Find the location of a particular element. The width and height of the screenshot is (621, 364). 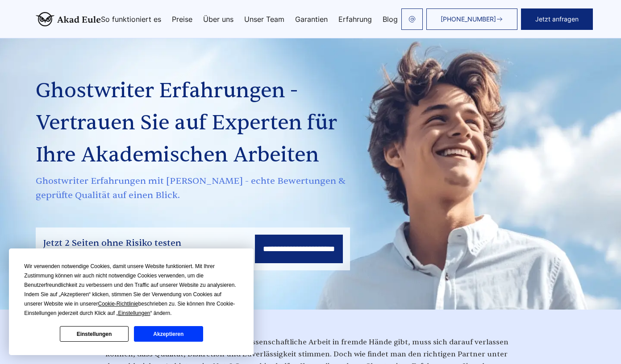

a: So funktioniert es is located at coordinates (131, 19).